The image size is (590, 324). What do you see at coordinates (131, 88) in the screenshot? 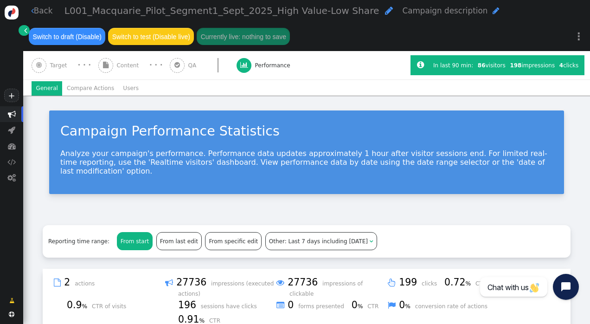
I see `li: Users` at bounding box center [131, 88].